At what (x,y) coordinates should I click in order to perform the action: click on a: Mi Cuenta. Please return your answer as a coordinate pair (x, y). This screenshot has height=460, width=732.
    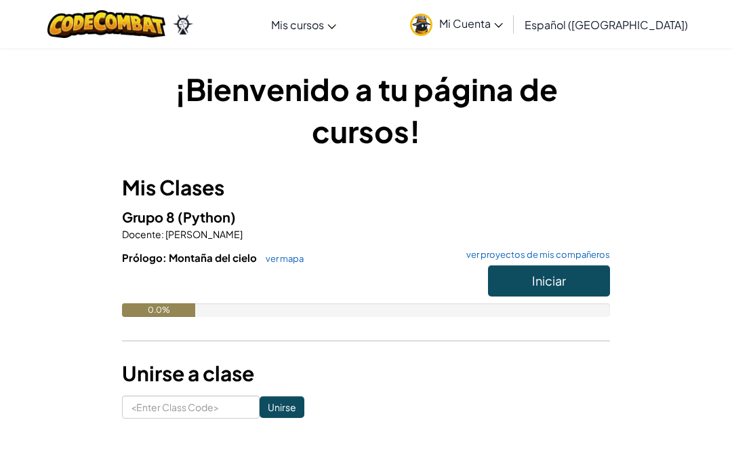
    Looking at the image, I should click on (456, 24).